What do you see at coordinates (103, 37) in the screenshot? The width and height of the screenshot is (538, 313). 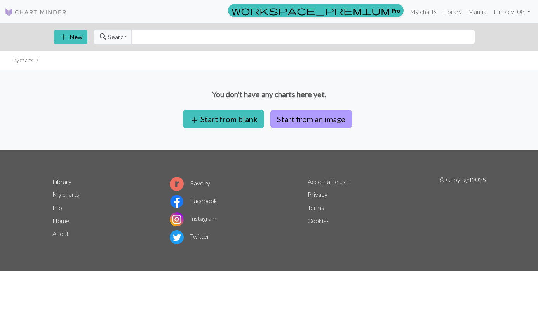 I see `span: search` at bounding box center [103, 37].